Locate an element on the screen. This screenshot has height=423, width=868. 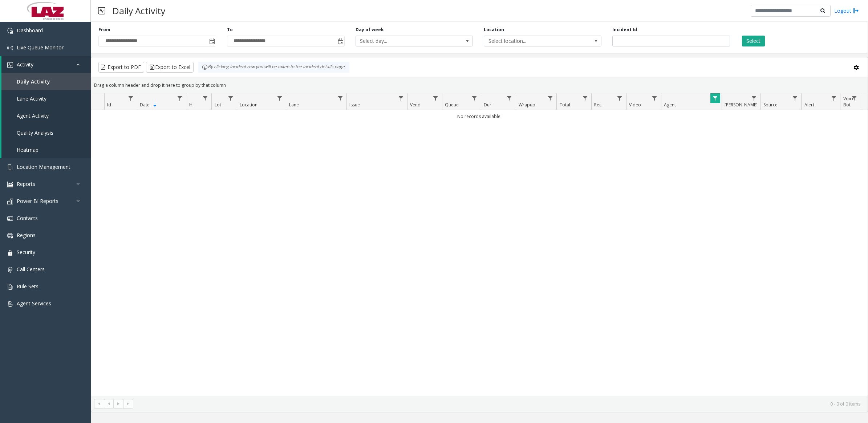
span: Dur is located at coordinates (487, 105).